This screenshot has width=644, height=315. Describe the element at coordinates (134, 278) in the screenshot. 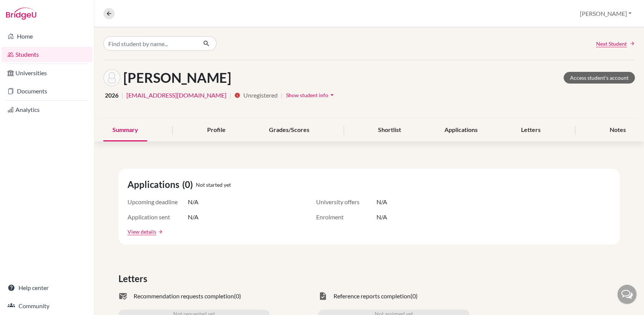

I see `span: Letters` at that location.